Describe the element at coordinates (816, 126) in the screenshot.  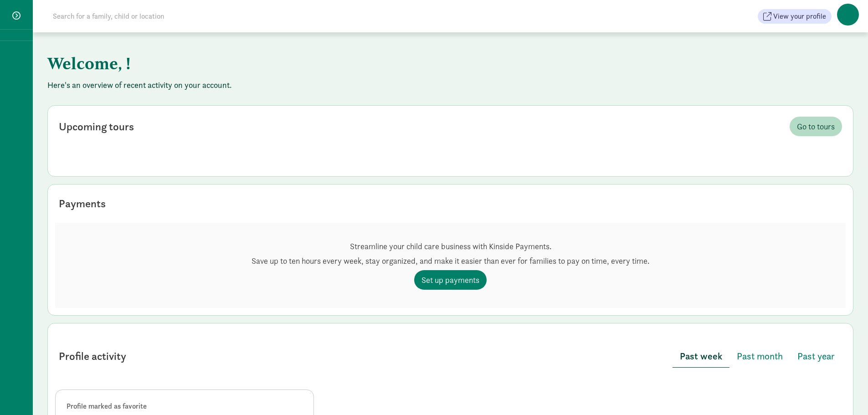
I see `span: Go to tours` at that location.